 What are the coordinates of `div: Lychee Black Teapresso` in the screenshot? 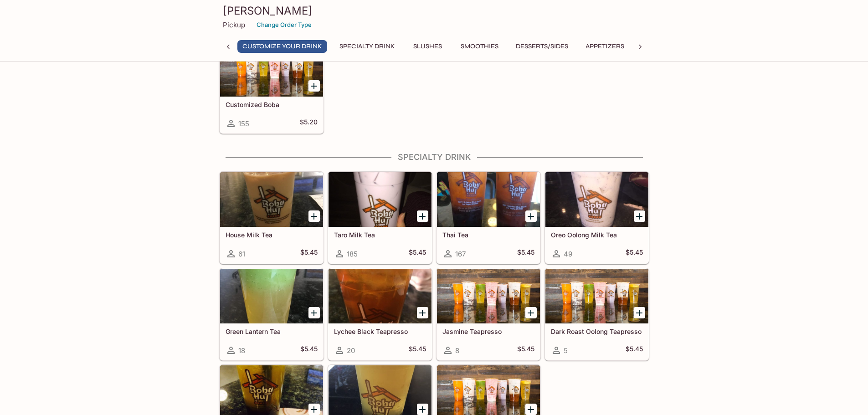 It's located at (380, 296).